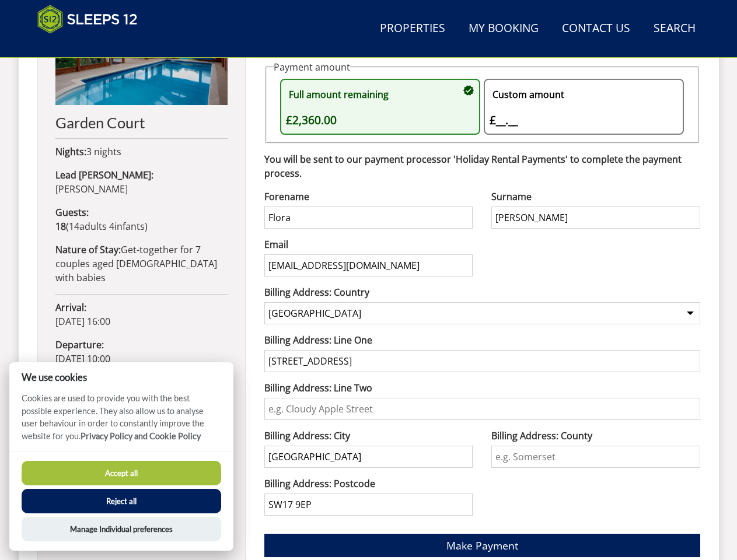  Describe the element at coordinates (61, 227) in the screenshot. I see `strong: 18` at that location.